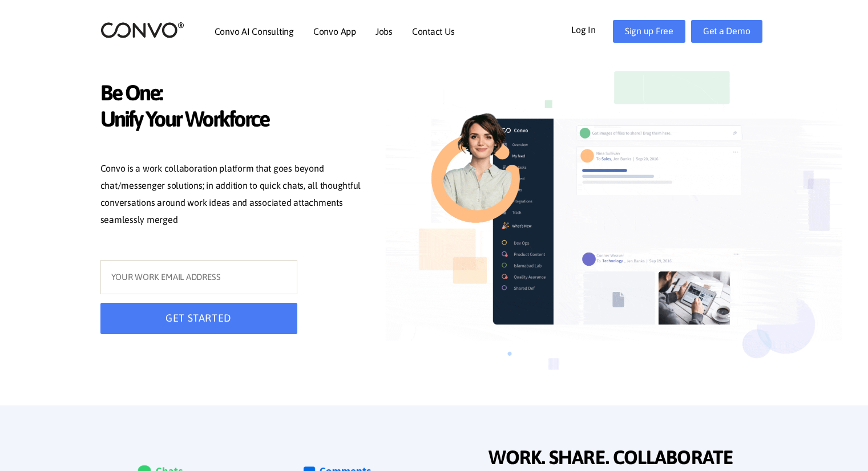 The width and height of the screenshot is (868, 471). What do you see at coordinates (235, 94) in the screenshot?
I see `span: Be One:` at bounding box center [235, 94].